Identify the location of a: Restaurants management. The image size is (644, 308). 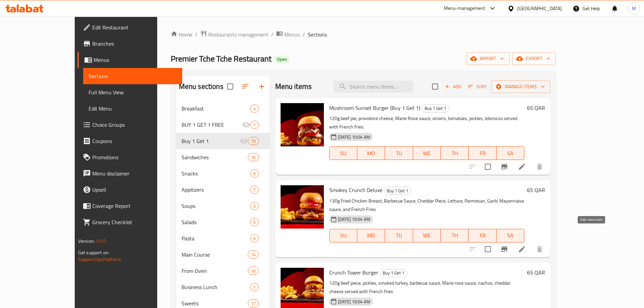
(234, 34).